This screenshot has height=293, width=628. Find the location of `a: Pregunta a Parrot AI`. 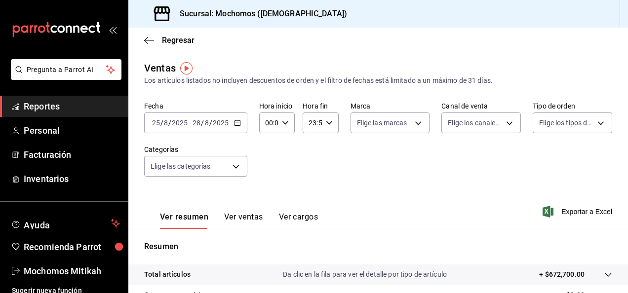

a: Pregunta a Parrot AI is located at coordinates (64, 77).